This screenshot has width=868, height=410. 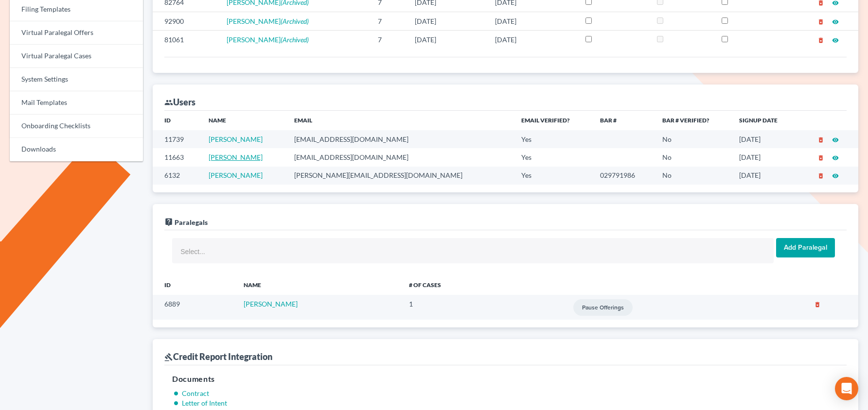 What do you see at coordinates (169, 222) in the screenshot?
I see `i: live_help` at bounding box center [169, 222].